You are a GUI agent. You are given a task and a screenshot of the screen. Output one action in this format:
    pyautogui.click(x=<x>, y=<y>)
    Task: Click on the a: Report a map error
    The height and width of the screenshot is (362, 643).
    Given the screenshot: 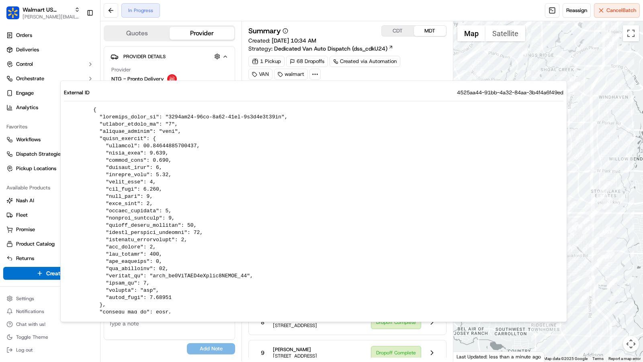 What is the action you would take?
    pyautogui.click(x=624, y=359)
    